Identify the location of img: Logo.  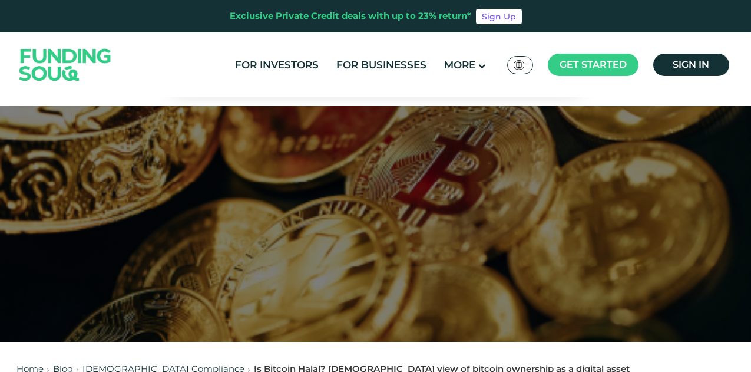
(65, 64).